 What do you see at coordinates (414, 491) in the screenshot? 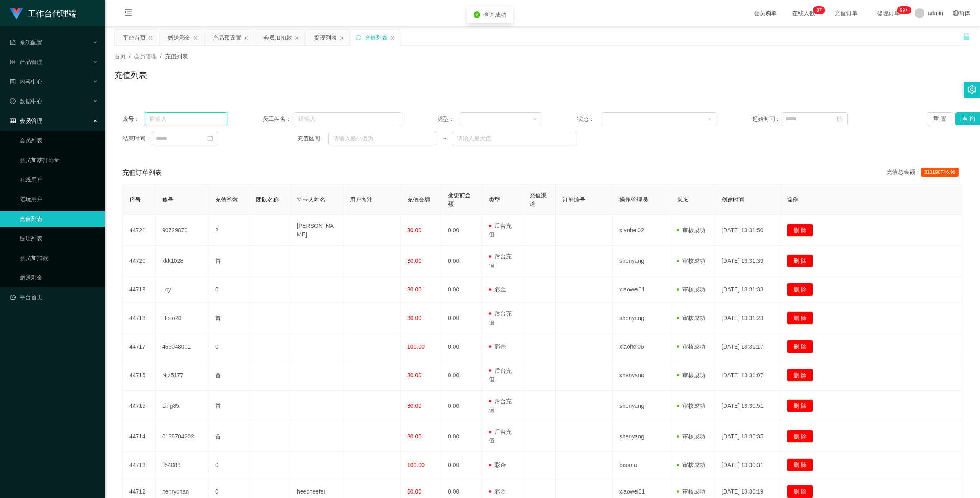
I see `span: 60.00` at bounding box center [414, 491].